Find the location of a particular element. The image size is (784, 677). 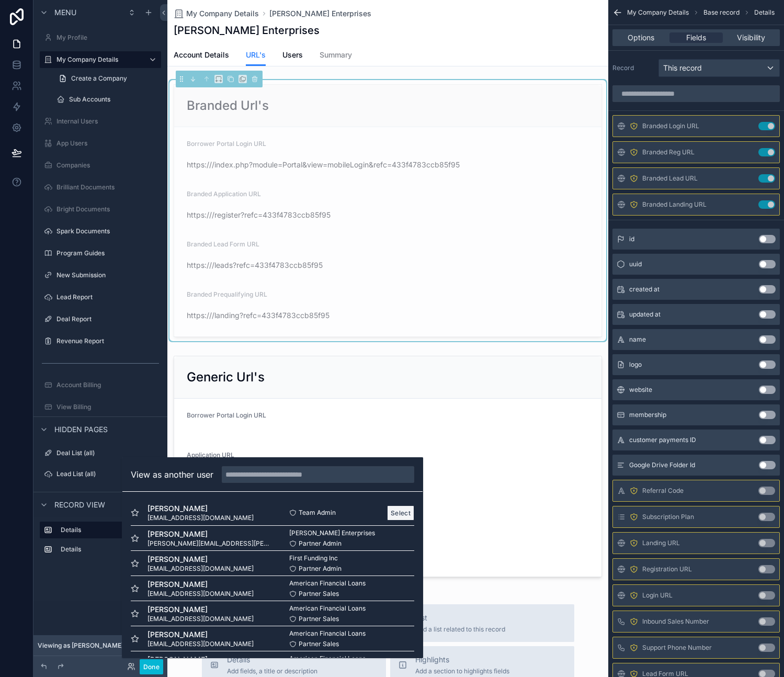

span: Hidden pages is located at coordinates (81, 430).